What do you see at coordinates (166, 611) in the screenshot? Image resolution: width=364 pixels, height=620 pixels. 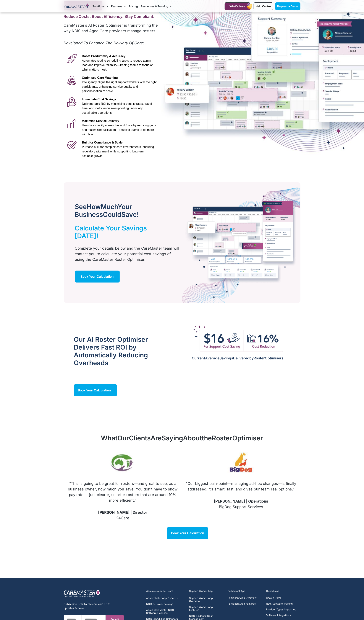 I see `span: About CareMaster NDIS Software Licences` at bounding box center [166, 611].